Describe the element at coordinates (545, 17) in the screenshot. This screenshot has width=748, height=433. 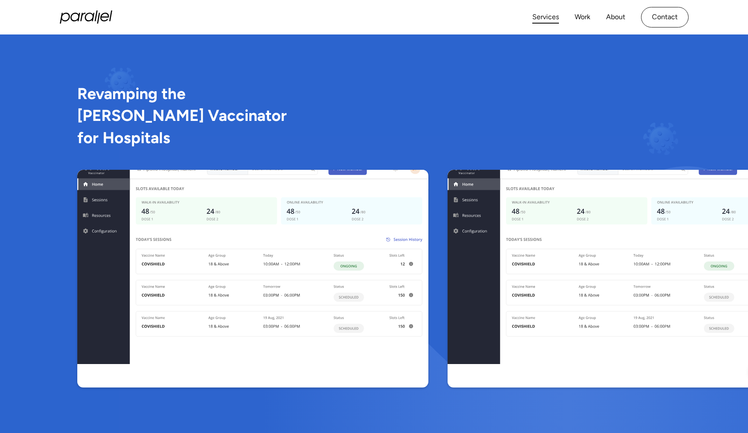
I see `a: Services` at that location.